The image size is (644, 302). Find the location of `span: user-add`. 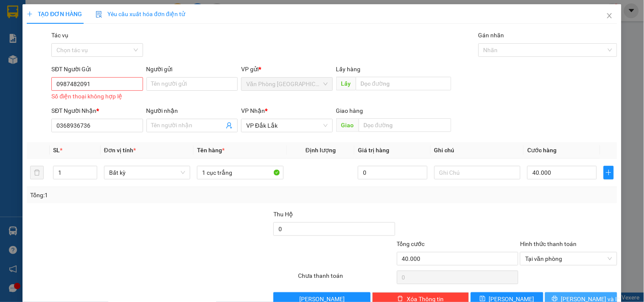

span: user-add is located at coordinates (229, 125).